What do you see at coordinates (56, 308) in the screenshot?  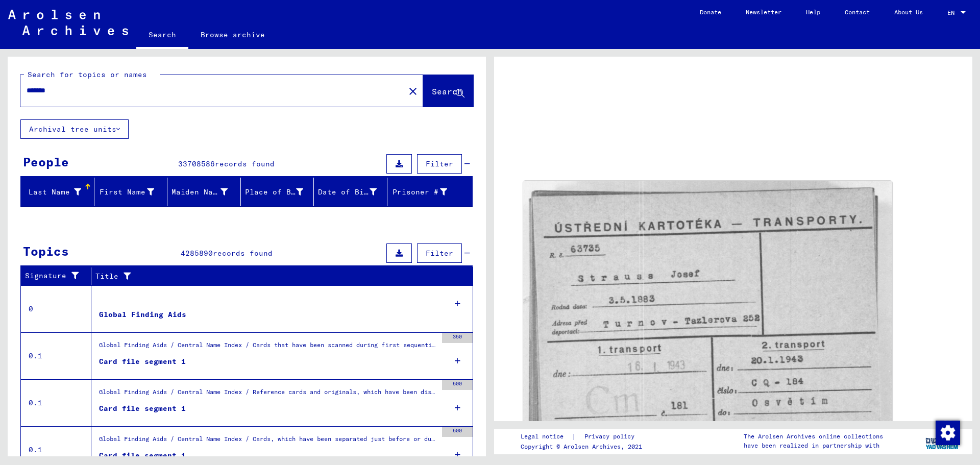 I see `td: 0` at bounding box center [56, 308].